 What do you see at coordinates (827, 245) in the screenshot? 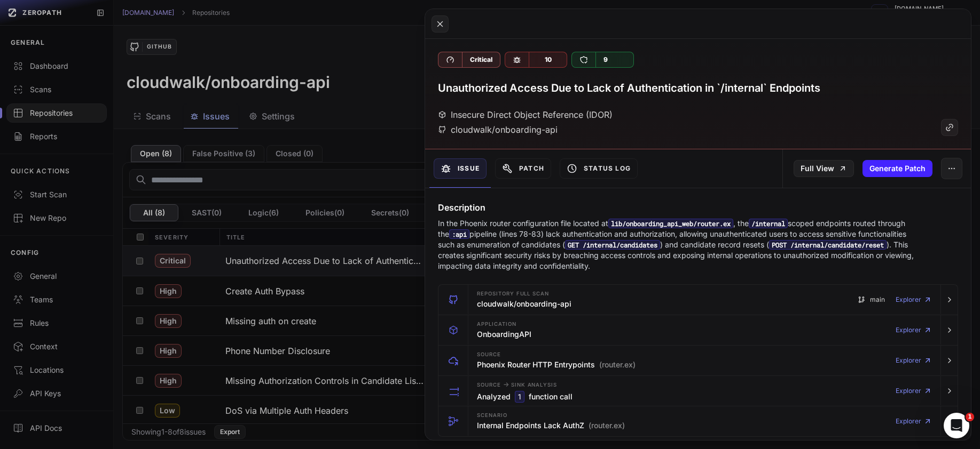
I see `code: POST /internal/candidate/reset` at bounding box center [827, 245].